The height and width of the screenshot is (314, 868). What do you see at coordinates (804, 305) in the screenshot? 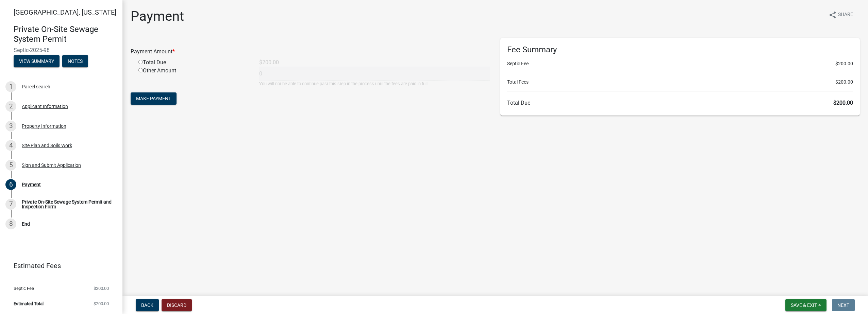
I see `span: Save & Exit` at bounding box center [804, 305].